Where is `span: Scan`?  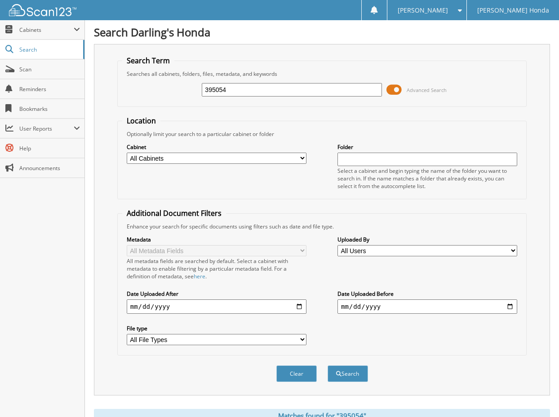 span: Scan is located at coordinates (49, 69).